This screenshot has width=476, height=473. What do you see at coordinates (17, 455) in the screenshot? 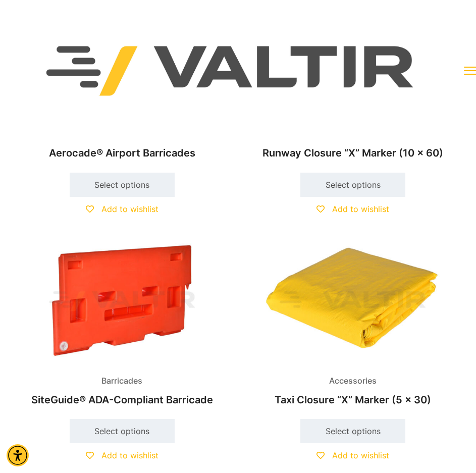
I see `div: Accessibility Menu` at bounding box center [17, 455].